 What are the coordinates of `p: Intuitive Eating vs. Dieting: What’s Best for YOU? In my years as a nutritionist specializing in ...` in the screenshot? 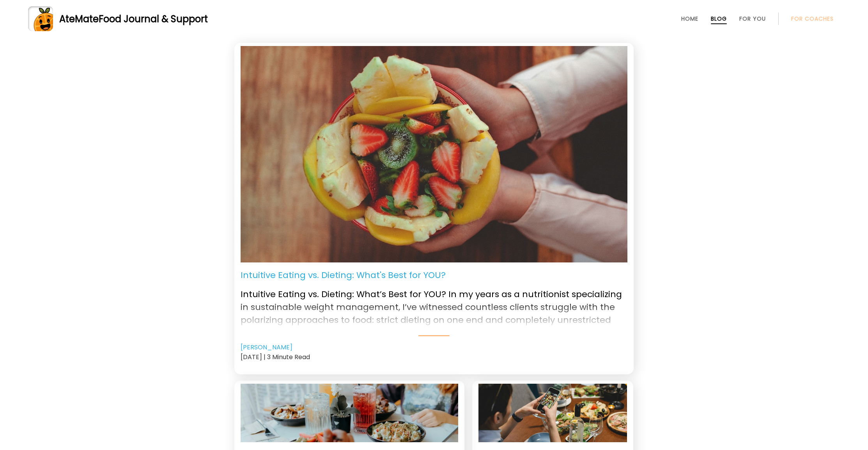 It's located at (434, 303).